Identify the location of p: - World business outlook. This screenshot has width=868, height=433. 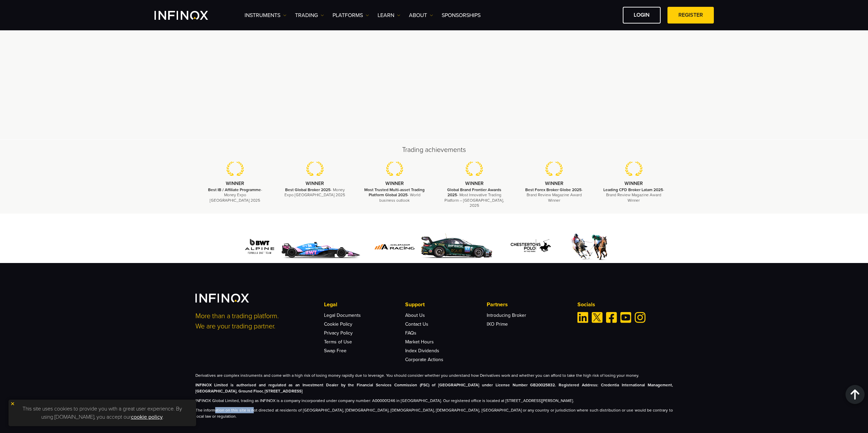
(394, 195).